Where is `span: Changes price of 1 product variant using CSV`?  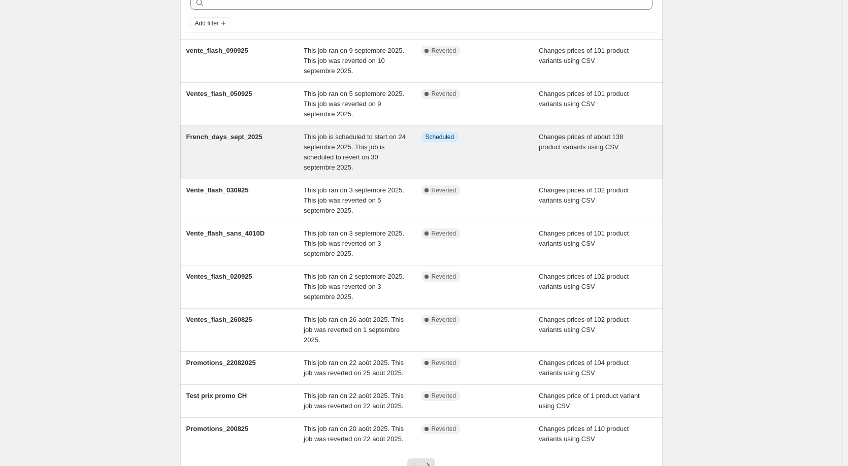 span: Changes price of 1 product variant using CSV is located at coordinates (589, 401).